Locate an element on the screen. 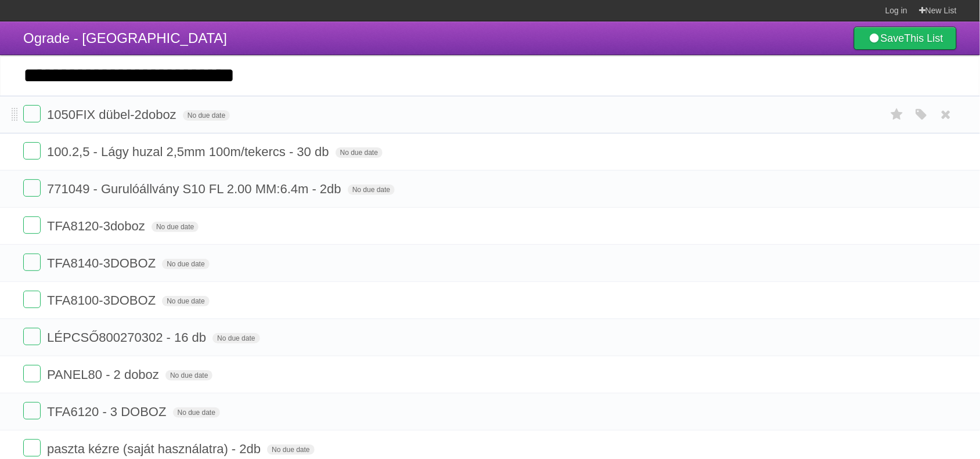  span: LÉPCSŐ800270302 - 16 db is located at coordinates (128, 337).